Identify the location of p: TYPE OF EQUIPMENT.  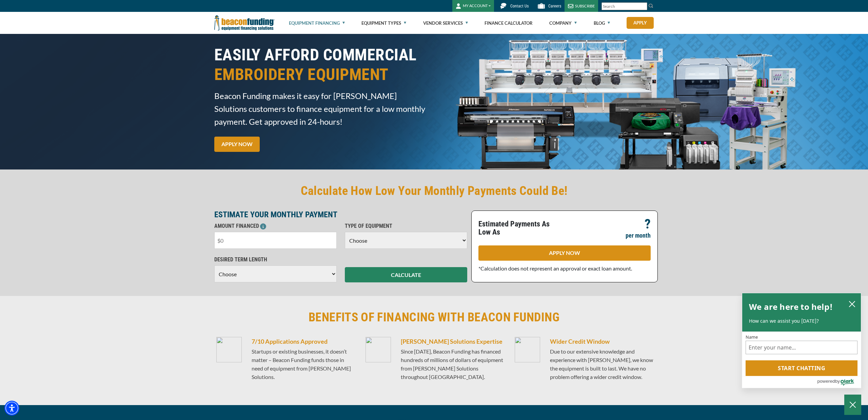
(406, 226).